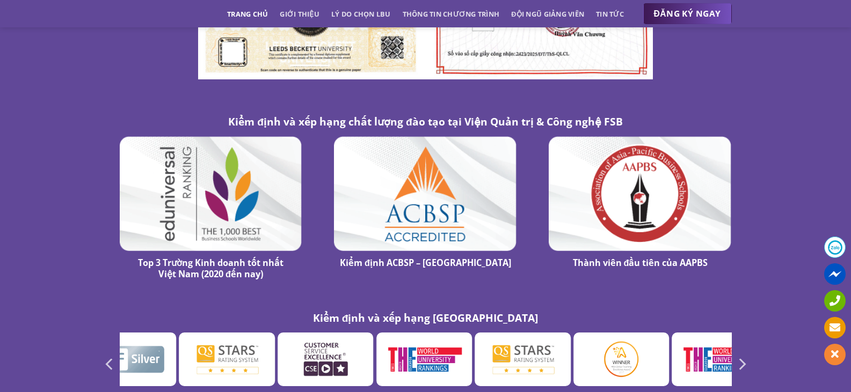 This screenshot has width=851, height=392. What do you see at coordinates (451, 14) in the screenshot?
I see `a: Thông tin chương trình` at bounding box center [451, 14].